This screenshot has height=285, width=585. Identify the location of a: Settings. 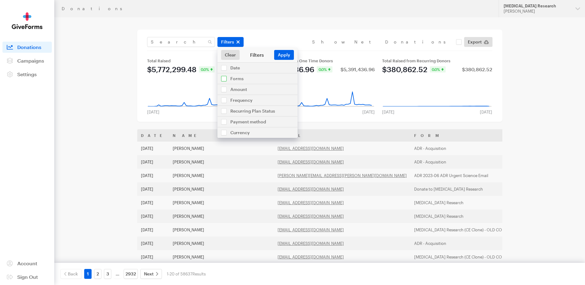
(27, 74).